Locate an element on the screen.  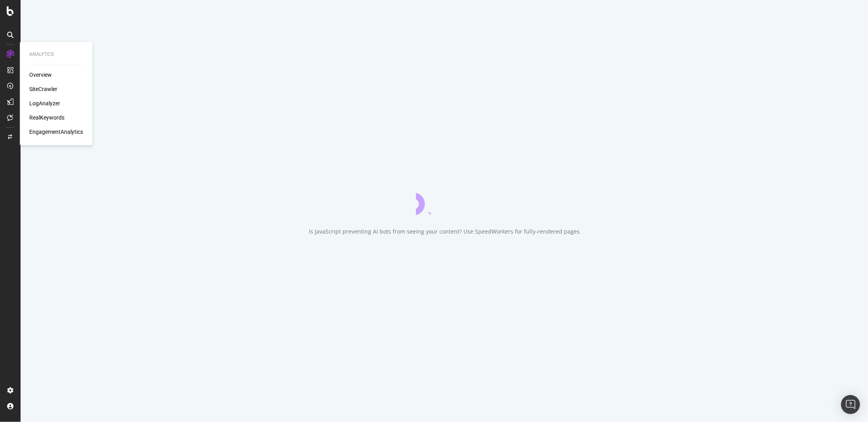
a: RealKeywords is located at coordinates (47, 118).